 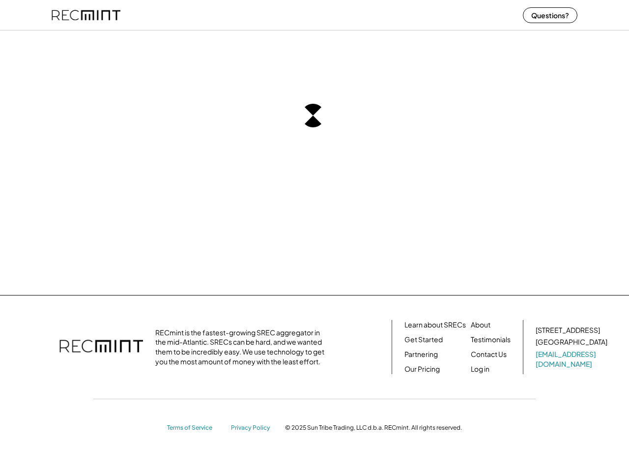 I want to click on div: © 2025 Sun Tribe Trading, LLC d.b.a. RECmint. All rights reserved., so click(x=373, y=427).